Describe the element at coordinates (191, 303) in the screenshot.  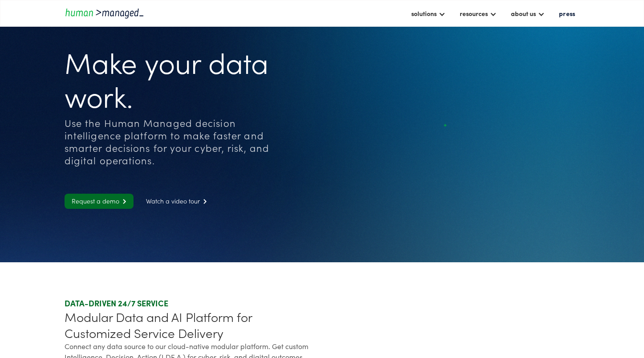
I see `div: DATA-DRIVEN 24/7 SERVICE` at that location.